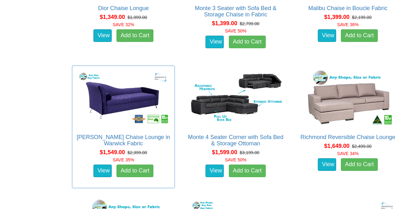 The width and height of the screenshot is (404, 209). I want to click on span: $1,549.00, so click(112, 153).